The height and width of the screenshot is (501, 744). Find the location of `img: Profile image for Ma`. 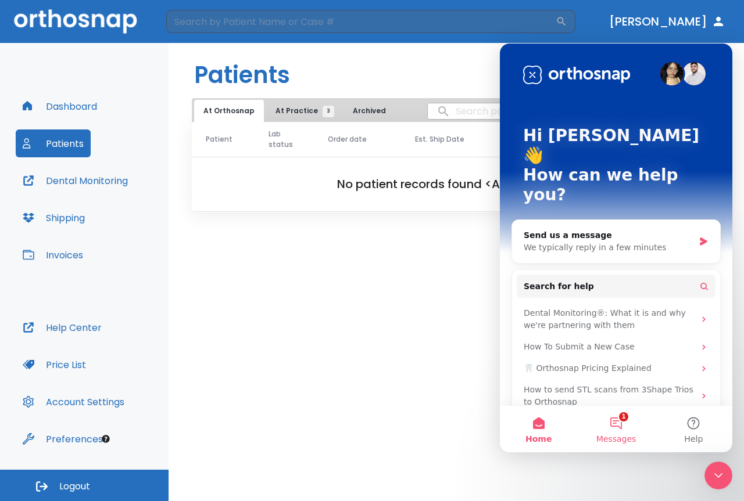

img: Profile image for Ma is located at coordinates (172, 30).